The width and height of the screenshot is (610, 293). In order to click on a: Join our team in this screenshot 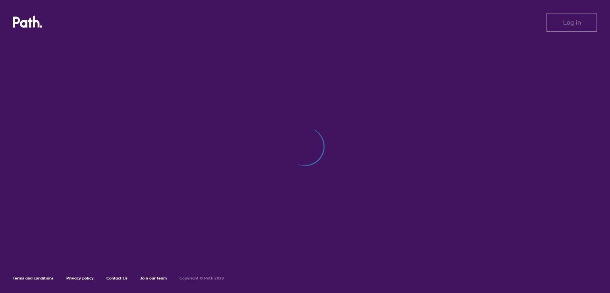, I will do `click(153, 278)`.